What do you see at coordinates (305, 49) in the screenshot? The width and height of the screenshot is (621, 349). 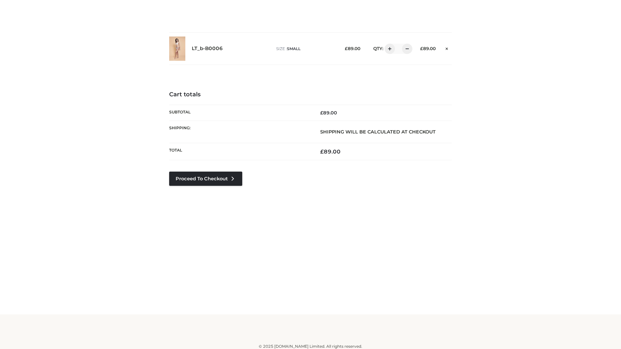 I see `p: size :` at bounding box center [305, 49].